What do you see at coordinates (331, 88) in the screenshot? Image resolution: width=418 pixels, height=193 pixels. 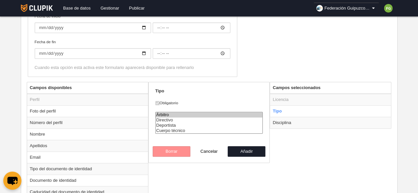 I see `th: Campos seleccionados` at bounding box center [331, 88].